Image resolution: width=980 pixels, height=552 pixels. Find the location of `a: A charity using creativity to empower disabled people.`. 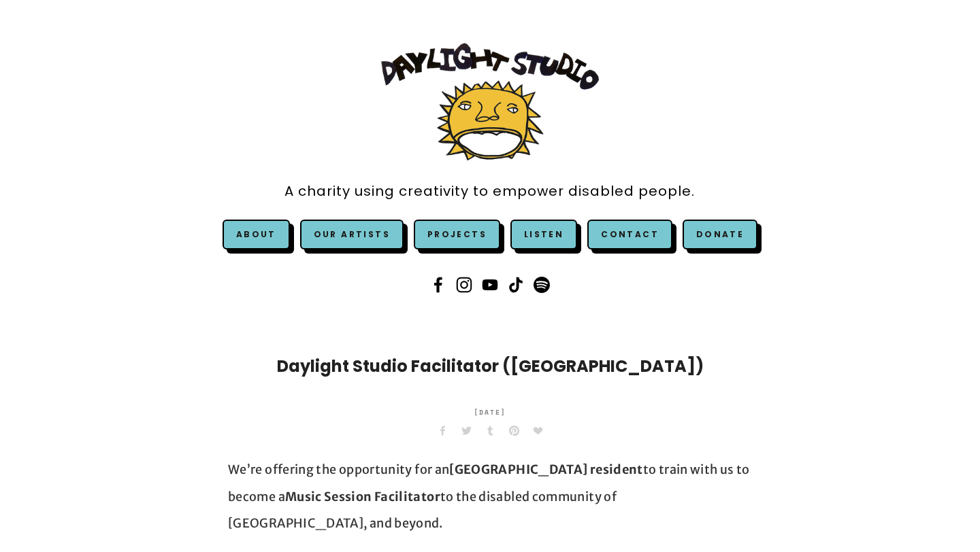

a: A charity using creativity to empower disabled people. is located at coordinates (489, 191).